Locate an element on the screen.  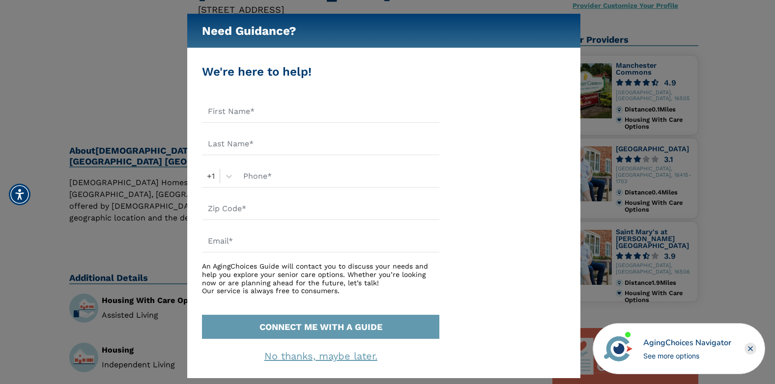
a: No thanks, maybe later. is located at coordinates (321, 356).